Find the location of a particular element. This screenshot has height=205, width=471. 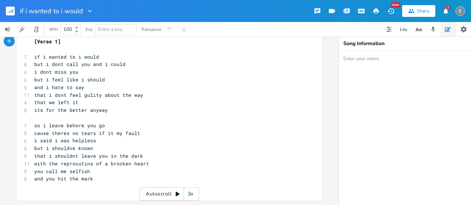

span: and i hate to say is located at coordinates (59, 87).